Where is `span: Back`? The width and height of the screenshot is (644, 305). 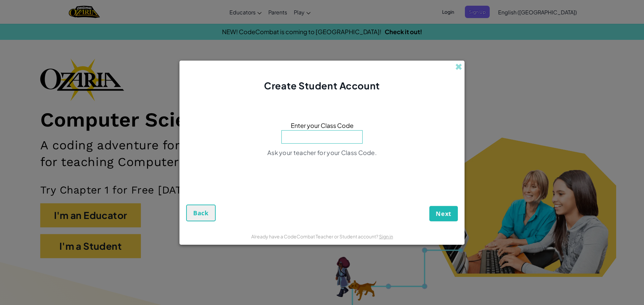
span: Back is located at coordinates (201, 213).